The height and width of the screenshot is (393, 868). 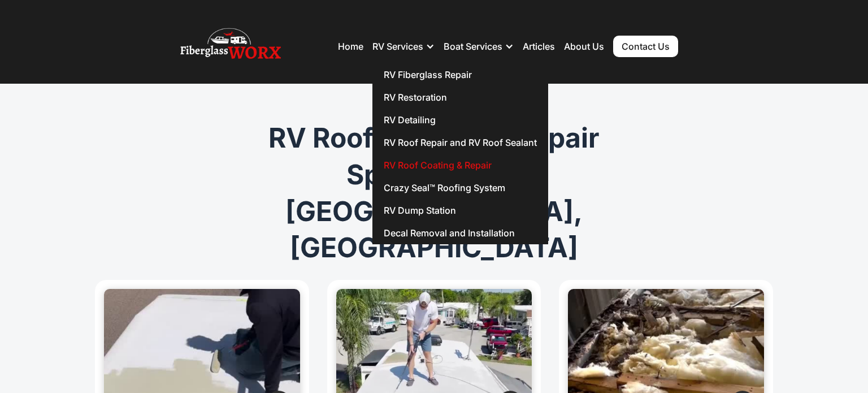 What do you see at coordinates (460, 75) in the screenshot?
I see `a: RV Fiberglass Repair` at bounding box center [460, 75].